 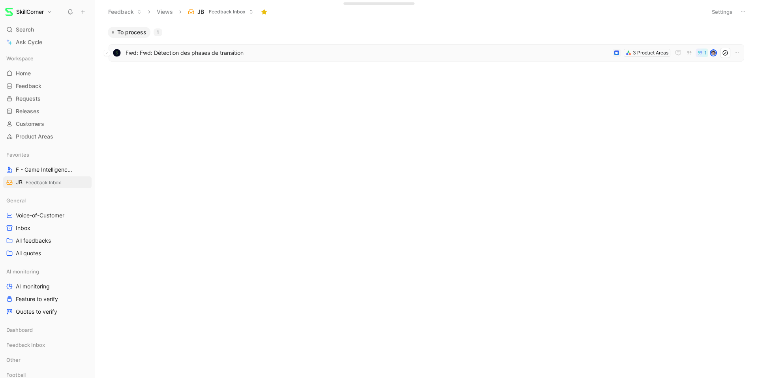 What do you see at coordinates (47, 170) in the screenshot?
I see `a: F - Game IntelligenceFootball` at bounding box center [47, 170].